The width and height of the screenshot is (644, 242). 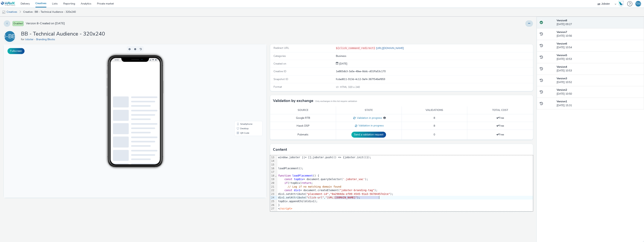 What do you see at coordinates (282, 48) in the screenshot?
I see `span: Redirect URL` at bounding box center [282, 48].